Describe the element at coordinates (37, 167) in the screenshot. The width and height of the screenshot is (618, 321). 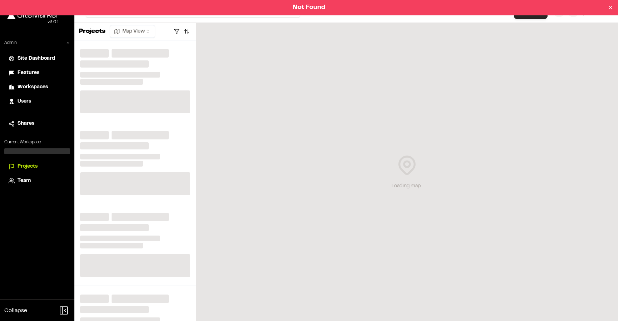
I see `a: Projects` at that location.